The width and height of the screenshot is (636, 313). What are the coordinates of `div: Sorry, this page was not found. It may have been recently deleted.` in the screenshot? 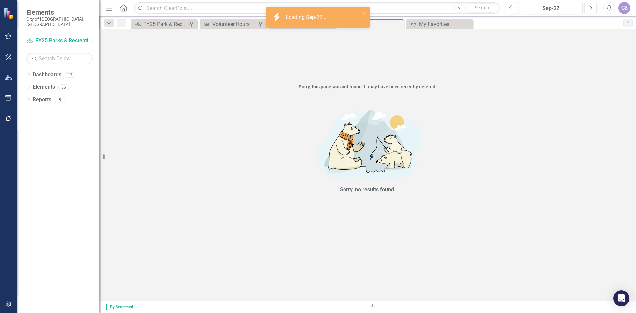 It's located at (368, 87).